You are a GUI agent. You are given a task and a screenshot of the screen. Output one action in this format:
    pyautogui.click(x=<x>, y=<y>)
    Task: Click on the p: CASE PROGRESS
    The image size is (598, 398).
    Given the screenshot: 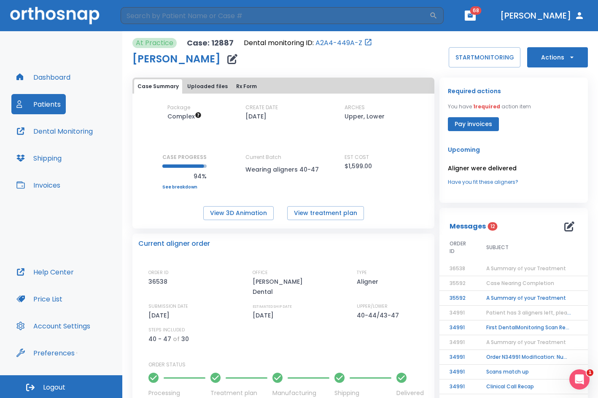 What is the action you would take?
    pyautogui.click(x=184, y=157)
    